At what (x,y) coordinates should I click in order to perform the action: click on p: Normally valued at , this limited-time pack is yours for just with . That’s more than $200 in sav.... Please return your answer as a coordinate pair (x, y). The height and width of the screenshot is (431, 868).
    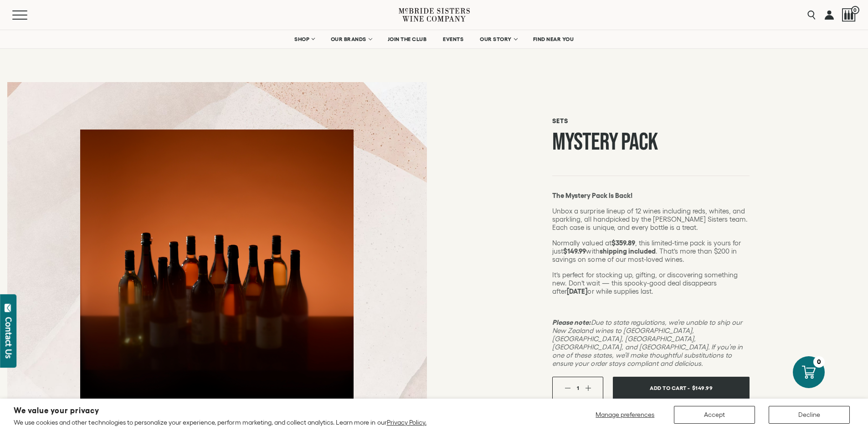
    Looking at the image, I should click on (651, 251).